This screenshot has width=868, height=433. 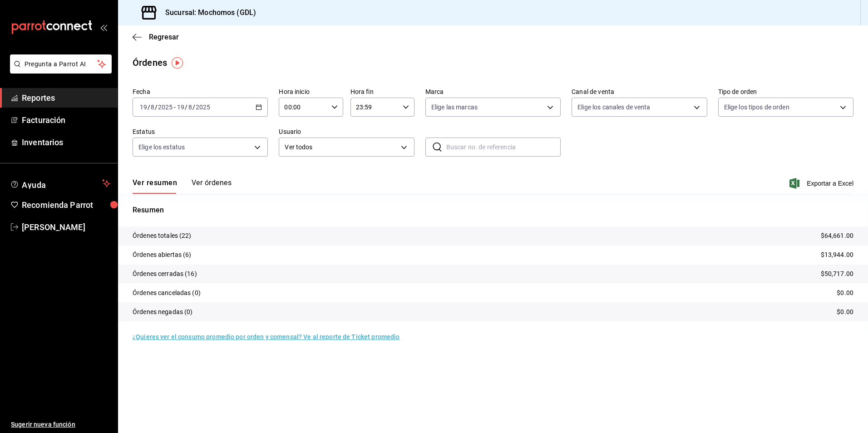 I want to click on span: Recomienda Parrot, so click(x=66, y=205).